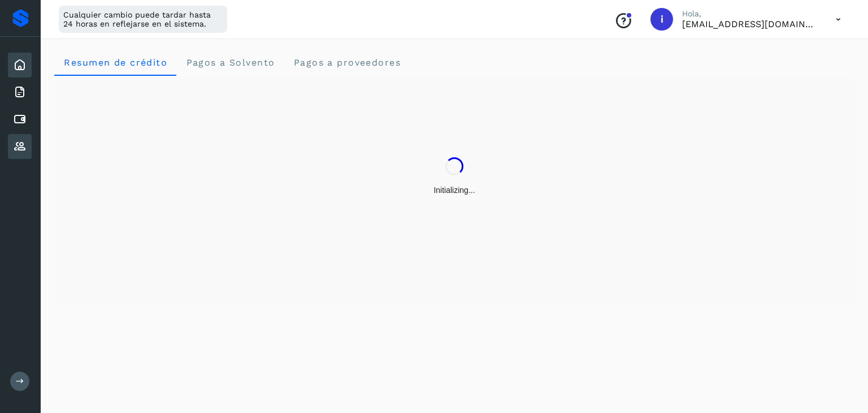 This screenshot has width=868, height=413. I want to click on p: Hola,, so click(750, 14).